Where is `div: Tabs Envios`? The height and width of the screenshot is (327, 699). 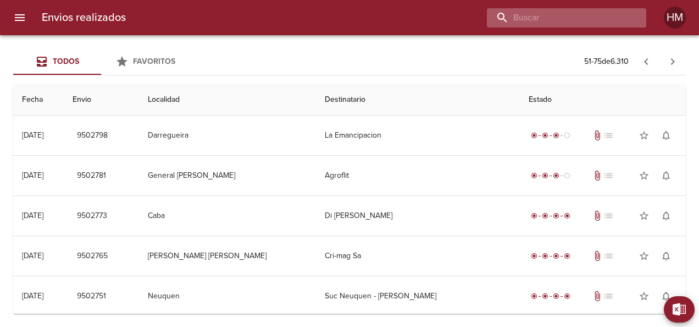
div: Tabs Envios is located at coordinates (101, 62).